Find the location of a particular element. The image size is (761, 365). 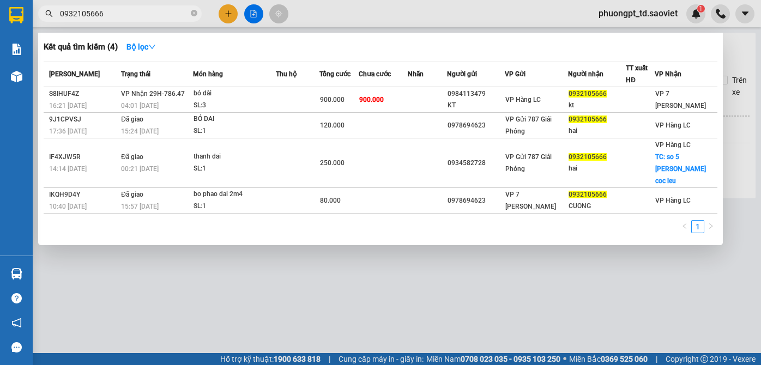

div: 0984113479 is located at coordinates (476, 94).